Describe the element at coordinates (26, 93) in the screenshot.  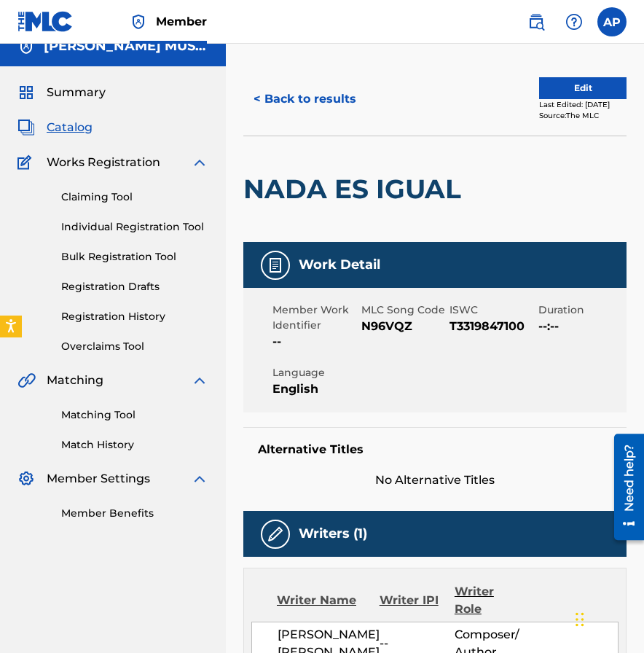
I see `img: Summary` at that location.